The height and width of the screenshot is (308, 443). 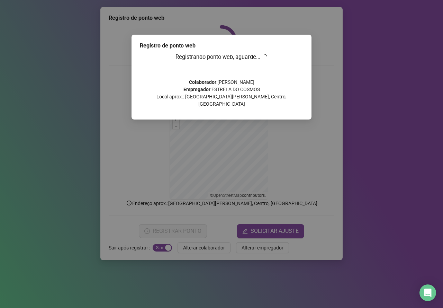 I want to click on strong: Colaborador, so click(x=203, y=82).